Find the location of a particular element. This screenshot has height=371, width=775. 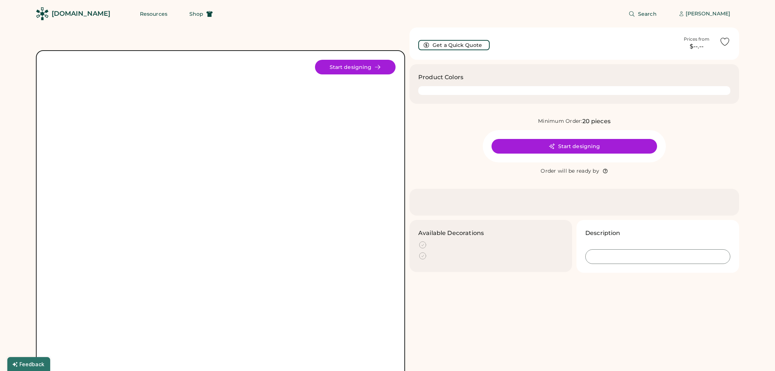

button: Get a Quick Quote is located at coordinates (454, 45).